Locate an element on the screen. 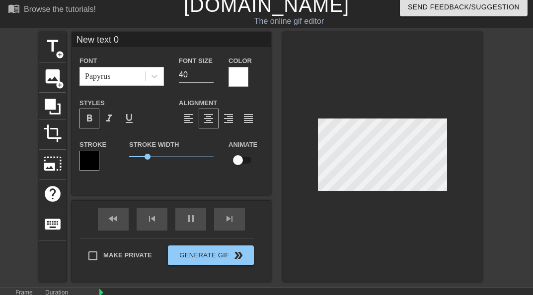  span: double_arrow is located at coordinates (238, 256).